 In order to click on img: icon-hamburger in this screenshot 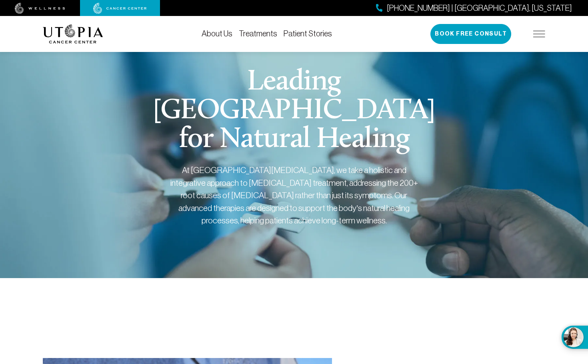, I will do `click(540, 34)`.